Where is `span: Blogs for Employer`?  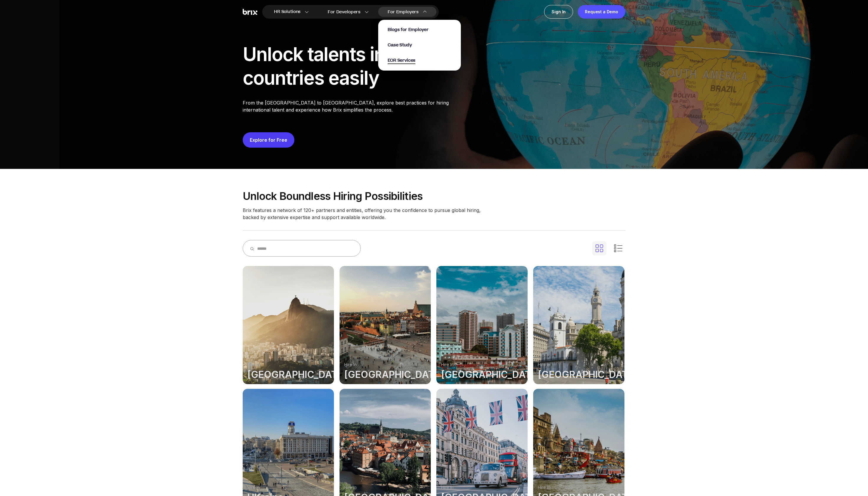 span: Blogs for Employer is located at coordinates (408, 30).